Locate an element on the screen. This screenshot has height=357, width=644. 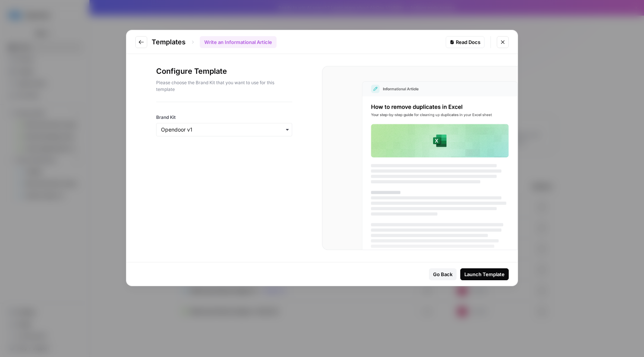
input: Opendoor v1 is located at coordinates (224, 130).